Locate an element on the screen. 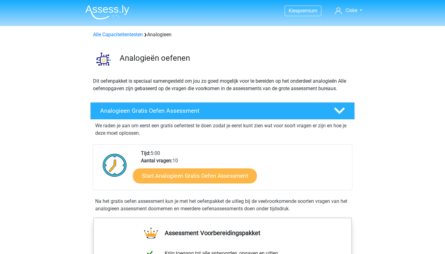 The width and height of the screenshot is (445, 254). b: Aantal vragen: is located at coordinates (157, 160).